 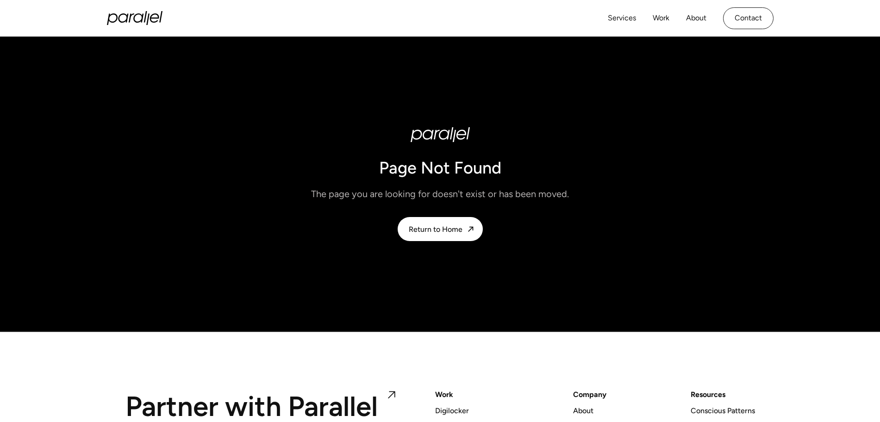 I want to click on a: Digilocker, so click(x=452, y=411).